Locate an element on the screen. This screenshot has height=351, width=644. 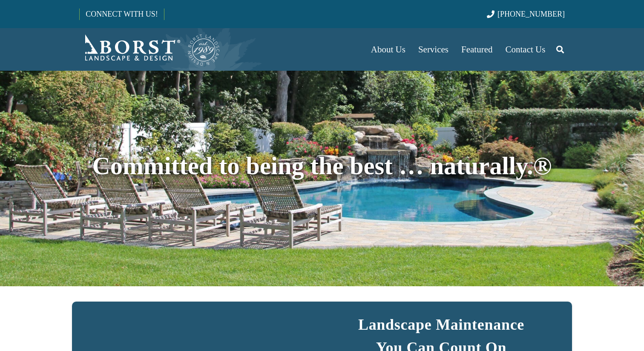
span: Featured is located at coordinates (477, 49).